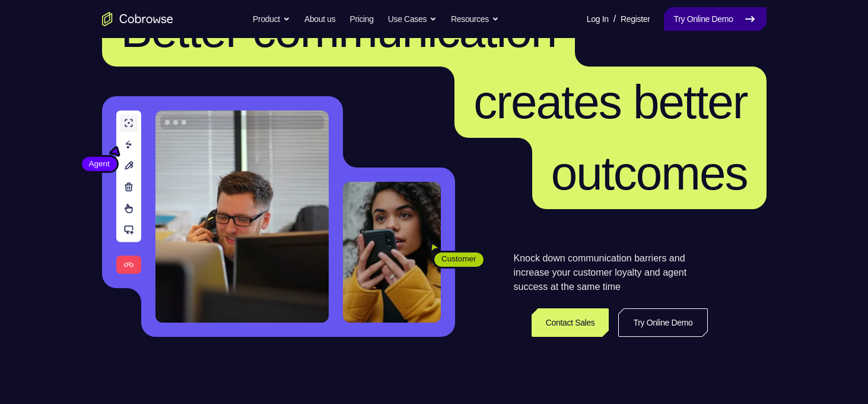 This screenshot has width=868, height=404. I want to click on a: Log In, so click(598, 19).